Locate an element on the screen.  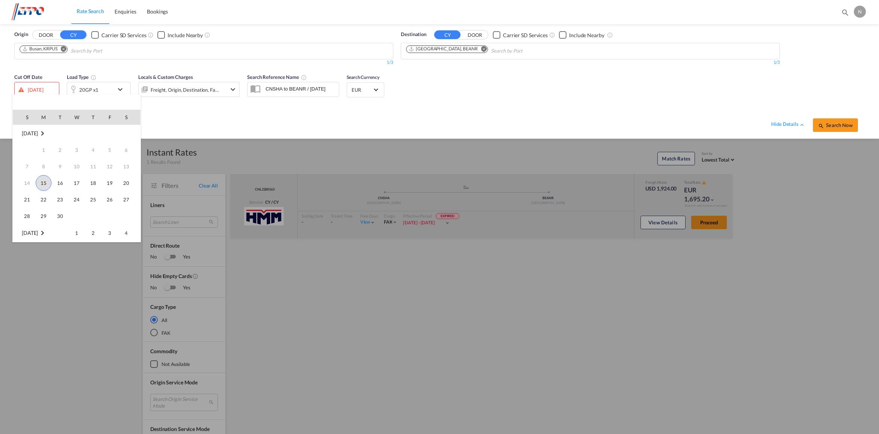
td: Tuesday September 9 2025 is located at coordinates (60, 166).